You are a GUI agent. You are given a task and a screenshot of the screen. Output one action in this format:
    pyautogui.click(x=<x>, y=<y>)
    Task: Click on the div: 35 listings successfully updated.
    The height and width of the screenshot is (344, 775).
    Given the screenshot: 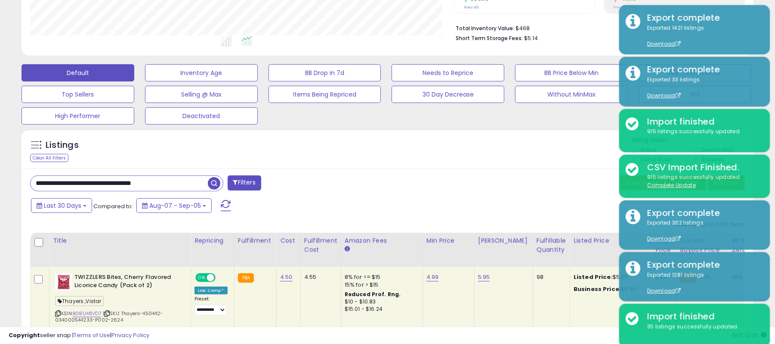 What is the action you would take?
    pyautogui.click(x=702, y=326)
    